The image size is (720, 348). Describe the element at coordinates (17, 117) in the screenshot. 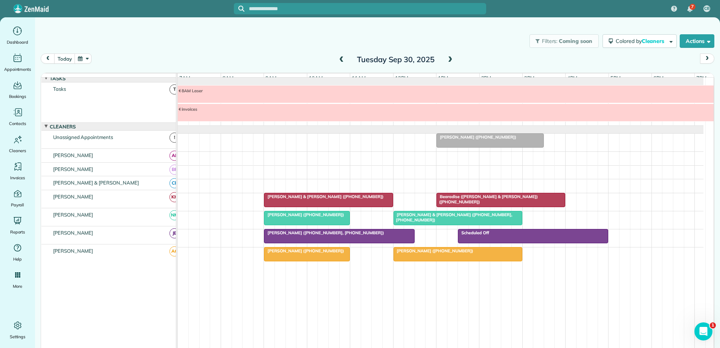

I see `a: Contacts` at that location.